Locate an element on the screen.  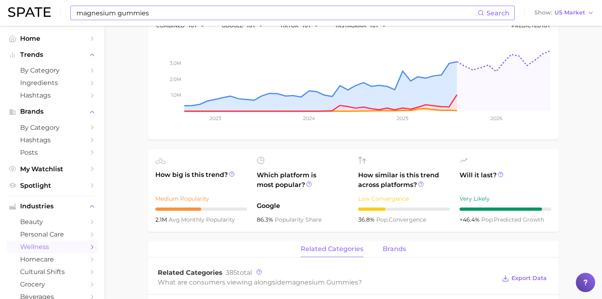
span: convergence is located at coordinates (401, 219).